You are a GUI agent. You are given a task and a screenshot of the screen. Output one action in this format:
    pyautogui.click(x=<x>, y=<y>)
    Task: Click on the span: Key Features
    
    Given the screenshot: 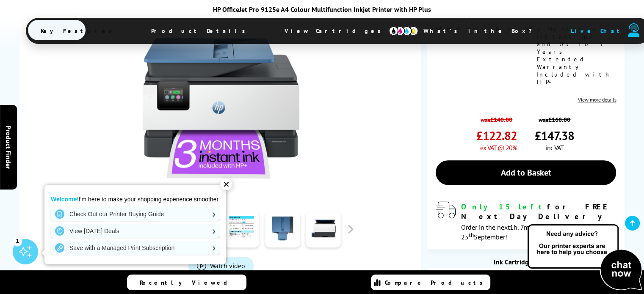 What is the action you would take?
    pyautogui.click(x=78, y=31)
    